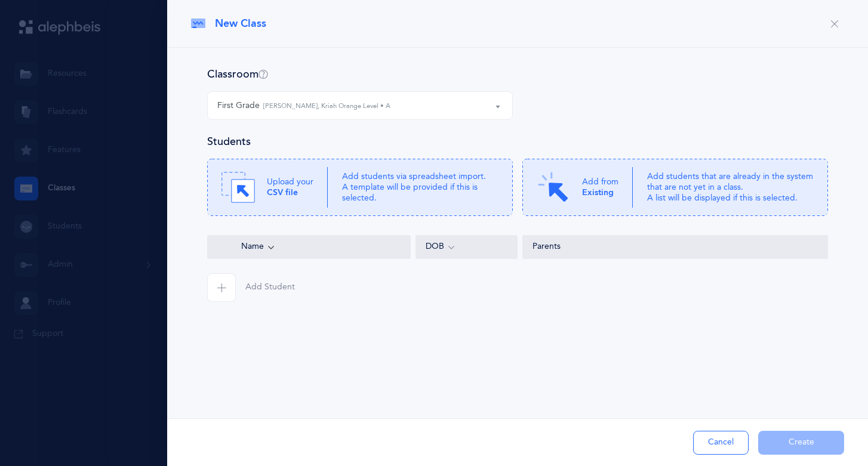 The height and width of the screenshot is (466, 868). Describe the element at coordinates (598, 193) in the screenshot. I see `b: Existing` at that location.